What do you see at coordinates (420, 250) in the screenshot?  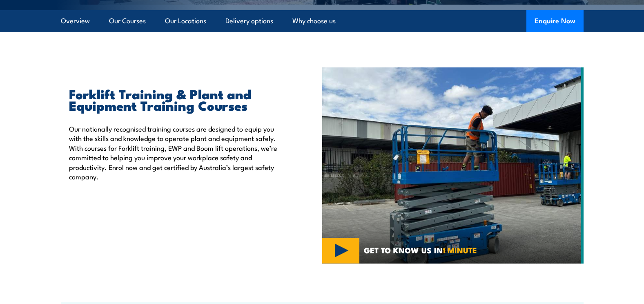 I see `span: GET TO KNOW US IN` at bounding box center [420, 250].